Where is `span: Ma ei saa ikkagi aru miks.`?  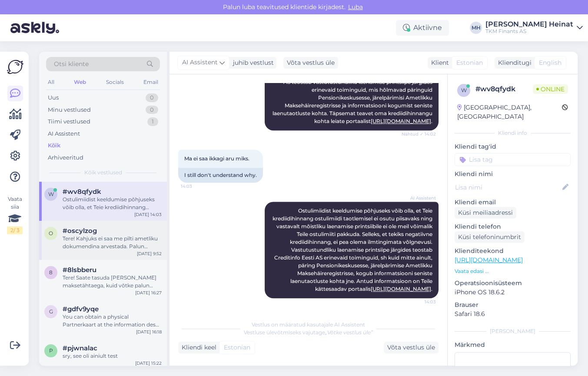
span: Ma ei saa ikkagi aru miks. is located at coordinates (217, 159).